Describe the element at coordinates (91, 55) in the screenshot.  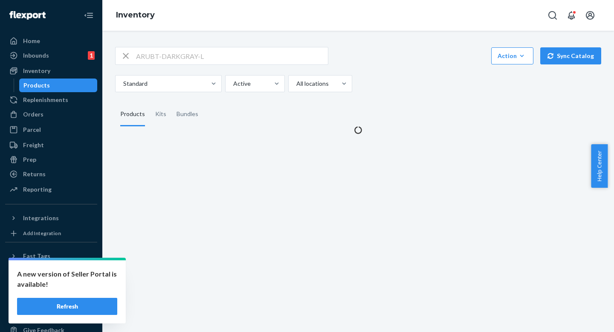
I see `div: 1` at that location.